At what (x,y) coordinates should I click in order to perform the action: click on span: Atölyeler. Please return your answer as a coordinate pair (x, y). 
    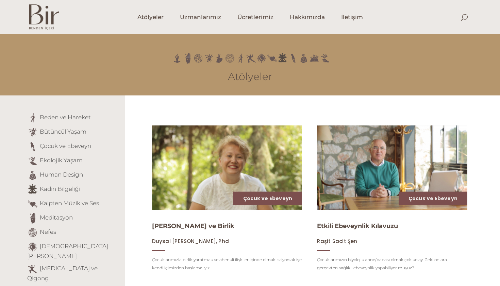
    Looking at the image, I should click on (150, 17).